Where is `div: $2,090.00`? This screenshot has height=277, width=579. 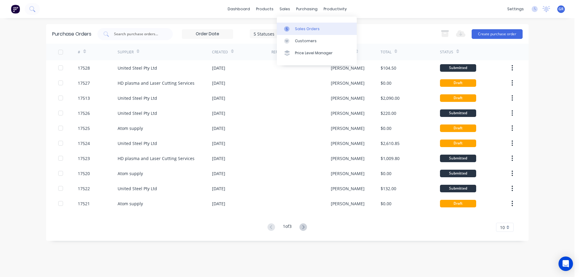 div: $2,090.00 is located at coordinates (390, 98).